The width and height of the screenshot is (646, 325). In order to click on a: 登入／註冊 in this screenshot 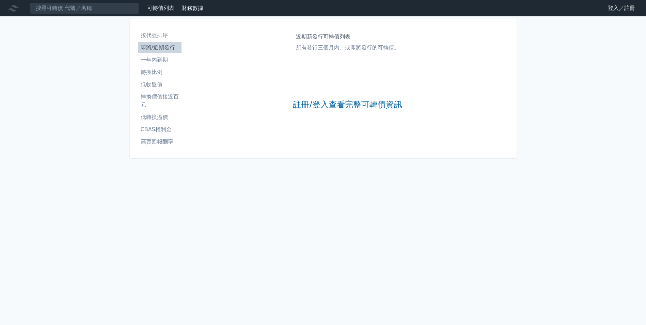, I will do `click(622, 8)`.